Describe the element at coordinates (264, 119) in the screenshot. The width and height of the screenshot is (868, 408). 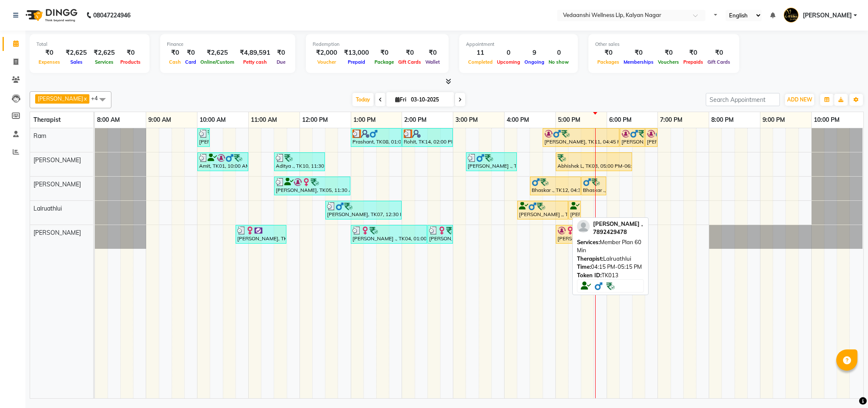
I see `a: 11:00 AM` at that location.